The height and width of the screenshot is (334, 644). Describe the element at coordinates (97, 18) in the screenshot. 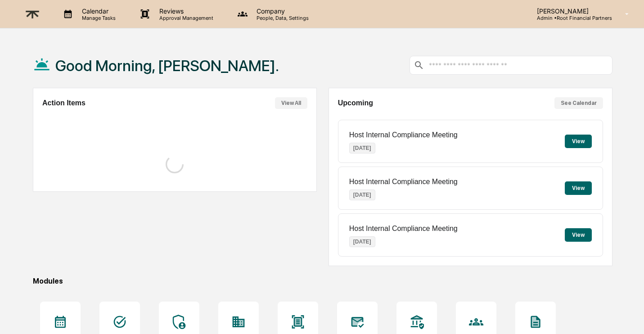

I see `p: Manage Tasks` at that location.